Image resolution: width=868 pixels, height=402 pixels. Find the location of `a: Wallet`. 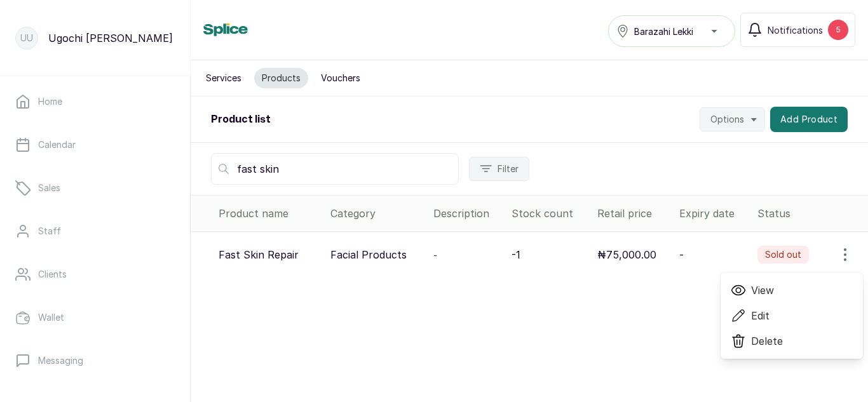

a: Wallet is located at coordinates (95, 318).